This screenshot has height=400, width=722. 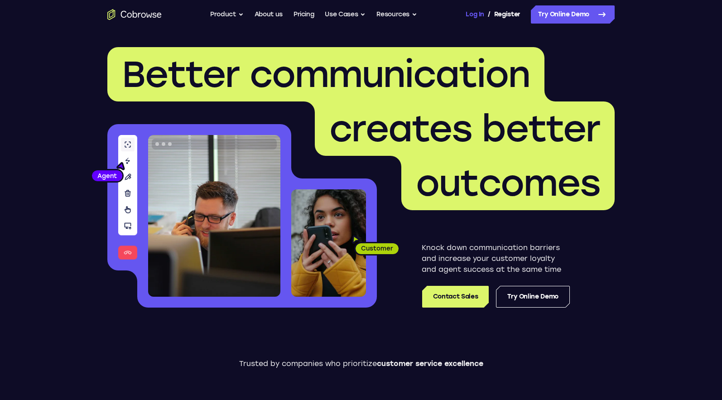 I want to click on span: creates better, so click(x=465, y=129).